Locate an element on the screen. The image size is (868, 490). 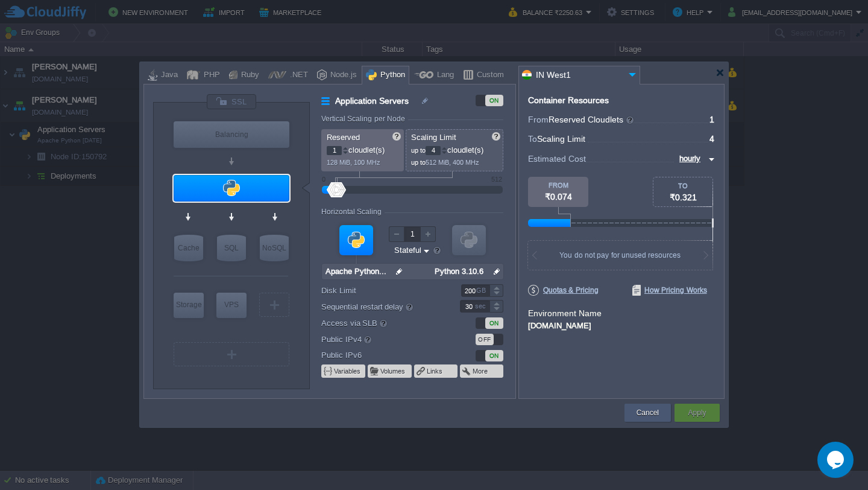
label: Environment Name is located at coordinates (565, 313).